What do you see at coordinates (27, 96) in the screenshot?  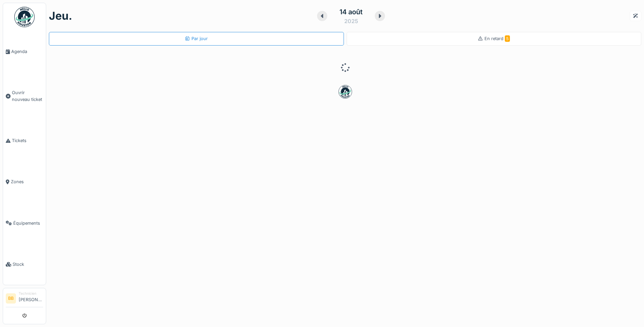 I see `span: Ouvrir nouveau ticket` at bounding box center [27, 96].